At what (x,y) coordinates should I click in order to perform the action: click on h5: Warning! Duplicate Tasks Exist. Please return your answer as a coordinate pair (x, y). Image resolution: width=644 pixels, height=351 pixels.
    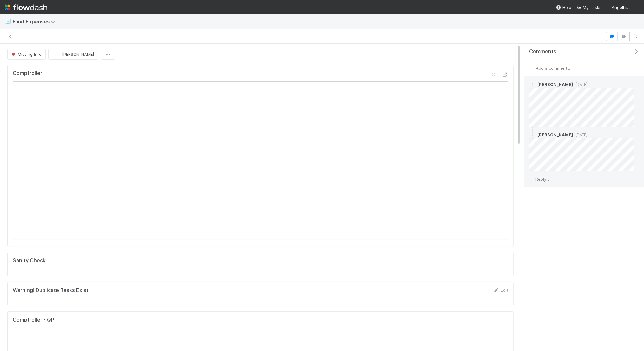
    Looking at the image, I should click on (51, 291).